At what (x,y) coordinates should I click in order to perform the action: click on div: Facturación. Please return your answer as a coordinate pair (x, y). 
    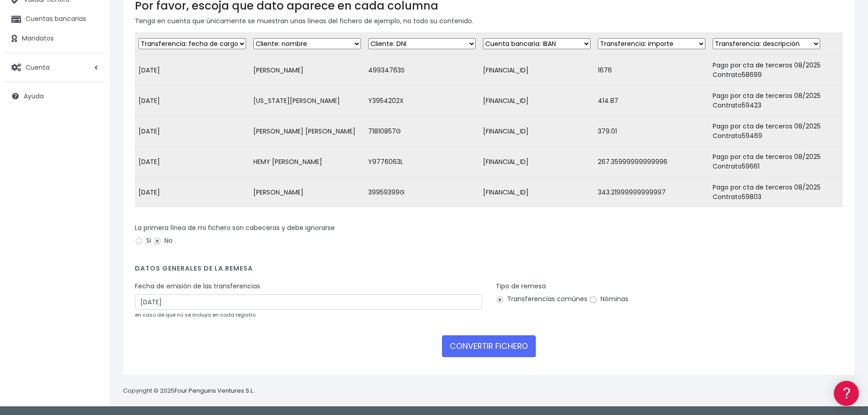
    Looking at the image, I should click on (91, 185).